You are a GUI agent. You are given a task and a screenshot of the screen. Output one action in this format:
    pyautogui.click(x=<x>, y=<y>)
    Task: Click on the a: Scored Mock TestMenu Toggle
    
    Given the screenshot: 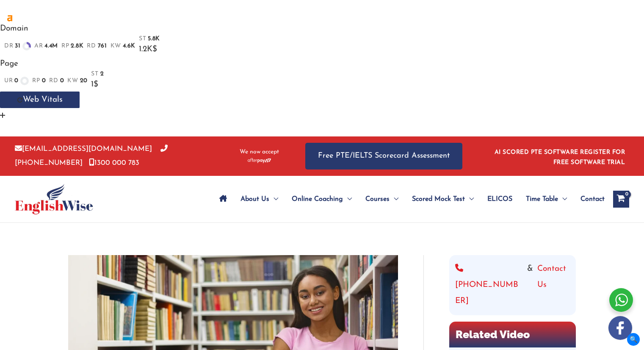 What is the action you would take?
    pyautogui.click(x=443, y=199)
    